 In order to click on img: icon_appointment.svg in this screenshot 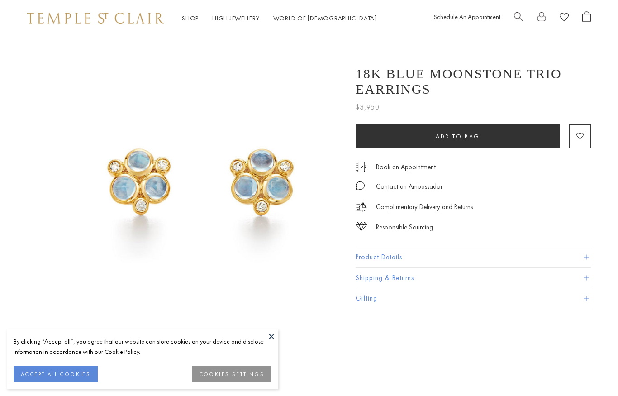, I will do `click(361, 167)`.